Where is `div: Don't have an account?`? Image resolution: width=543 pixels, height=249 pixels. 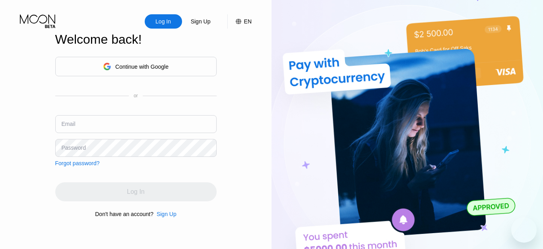 div: Don't have an account? is located at coordinates (124, 214).